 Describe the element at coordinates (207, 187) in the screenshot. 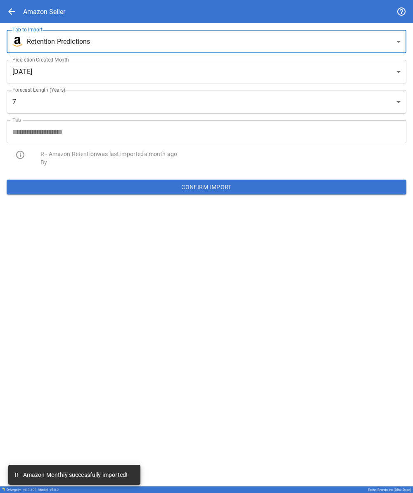

I see `button: Confirm Import` at that location.